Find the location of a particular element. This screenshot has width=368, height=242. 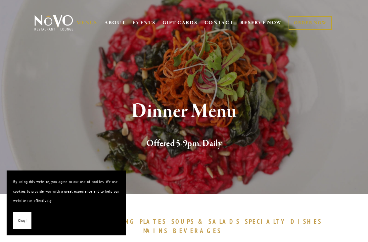

span: Okay! is located at coordinates (22, 221).